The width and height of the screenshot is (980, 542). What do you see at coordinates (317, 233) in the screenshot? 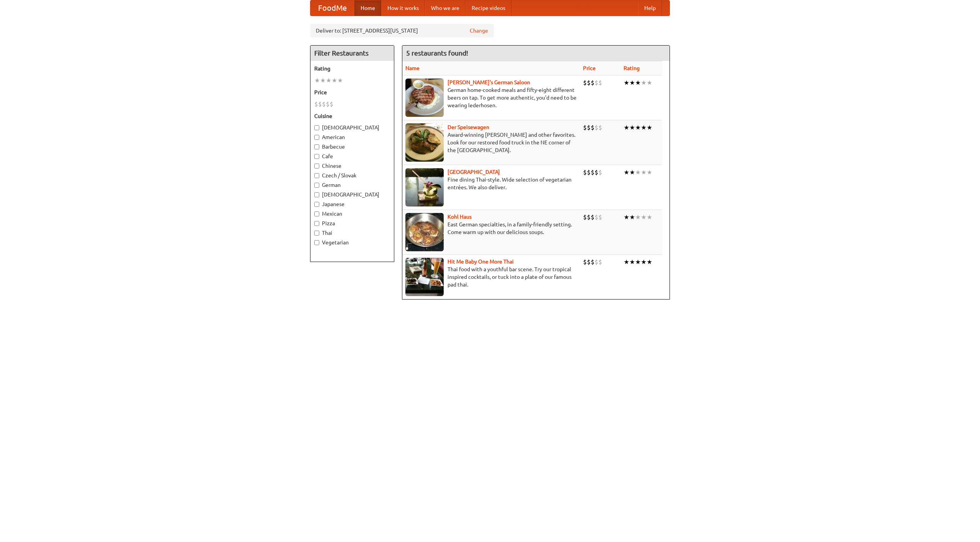
I see `input: Thai` at bounding box center [317, 233].